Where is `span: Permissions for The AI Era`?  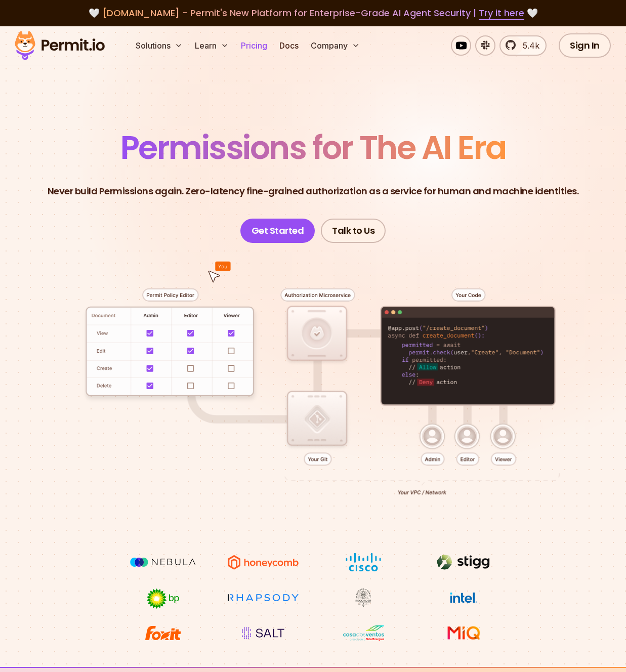 span: Permissions for The AI Era is located at coordinates (313, 147).